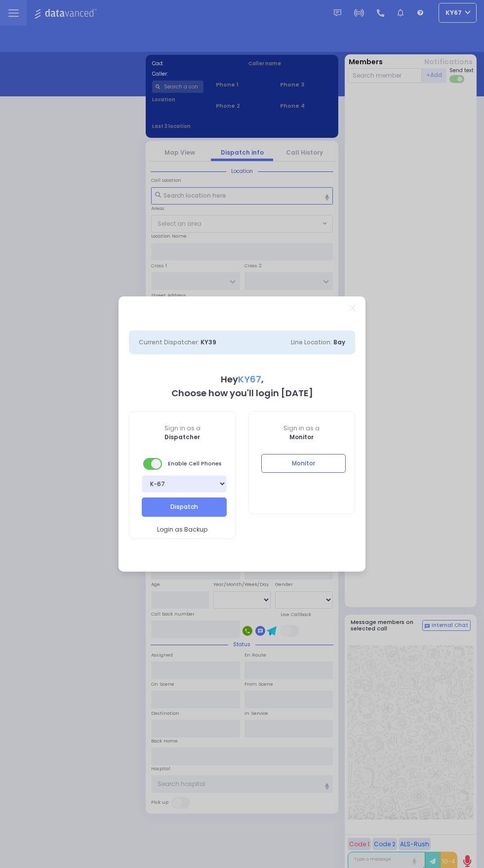 This screenshot has height=868, width=484. Describe the element at coordinates (182, 529) in the screenshot. I see `span: Login as Backup` at that location.